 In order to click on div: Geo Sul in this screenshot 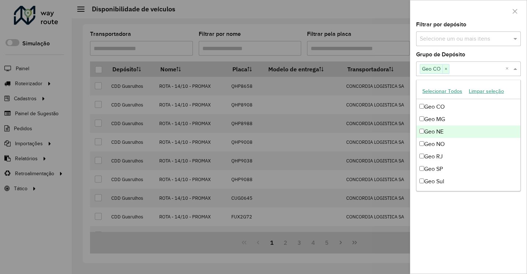, I will do `click(468, 181)`.